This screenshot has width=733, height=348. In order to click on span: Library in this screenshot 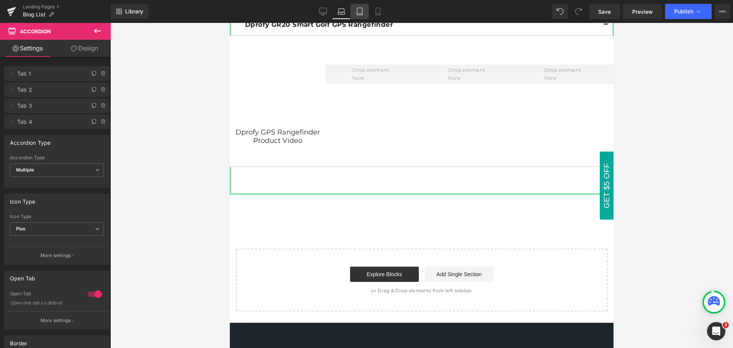, I will do `click(134, 11)`.